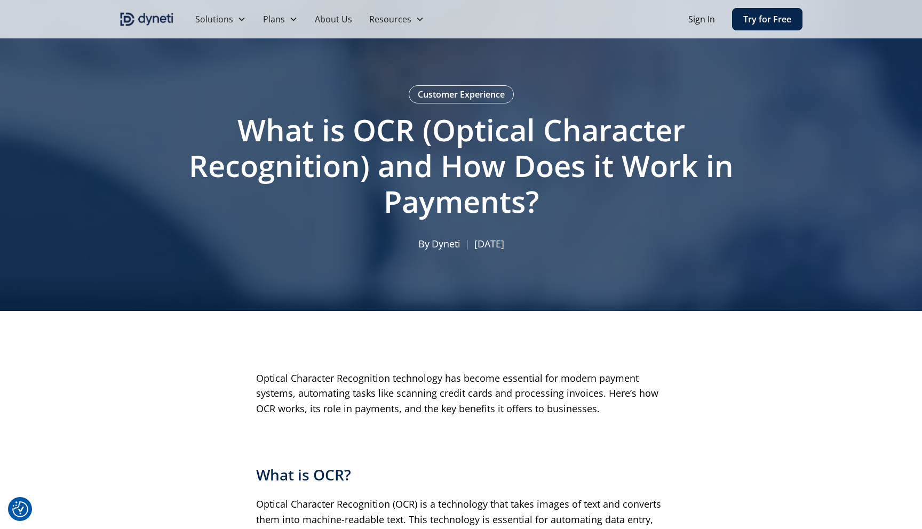 This screenshot has height=529, width=922. What do you see at coordinates (446, 244) in the screenshot?
I see `p: Dyneti` at bounding box center [446, 244].